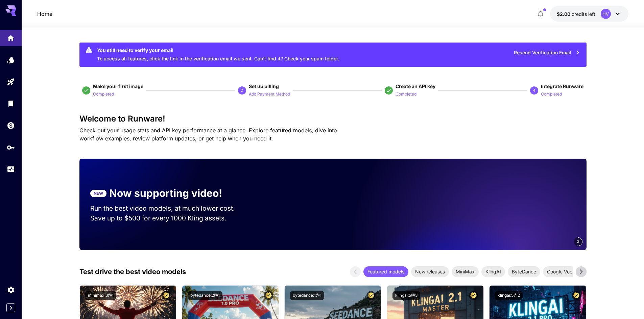 This screenshot has width=644, height=319. Describe the element at coordinates (563, 86) in the screenshot. I see `span: Integrate Runware` at that location.